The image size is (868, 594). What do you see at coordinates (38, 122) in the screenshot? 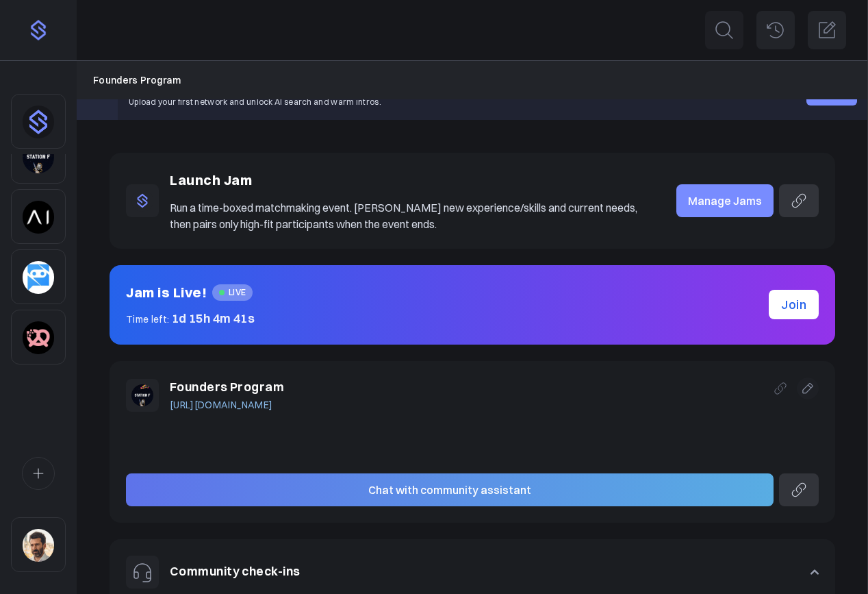
I see `img: dhnou9yomun9587rl8johsq6w6vr` at bounding box center [38, 122].